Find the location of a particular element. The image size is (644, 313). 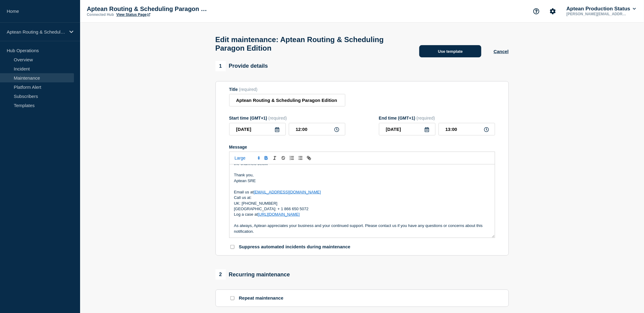

button: Toggle italic text is located at coordinates (275, 158).